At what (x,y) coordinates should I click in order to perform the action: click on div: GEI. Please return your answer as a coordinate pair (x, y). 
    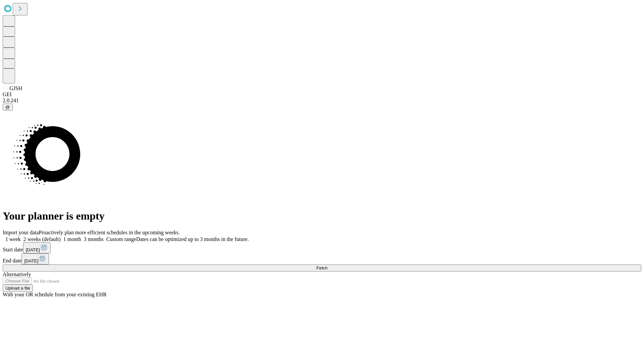
    Looking at the image, I should click on (322, 94).